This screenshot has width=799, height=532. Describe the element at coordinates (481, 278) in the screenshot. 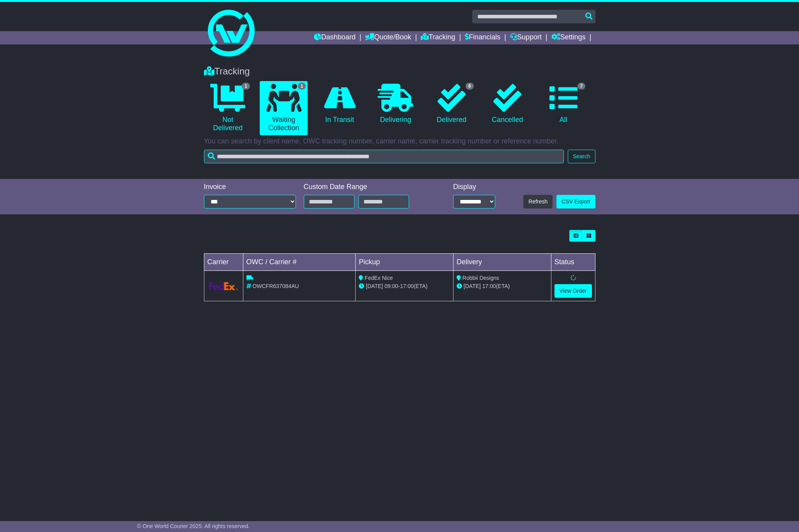

I see `span: Robbii Designs` at that location.